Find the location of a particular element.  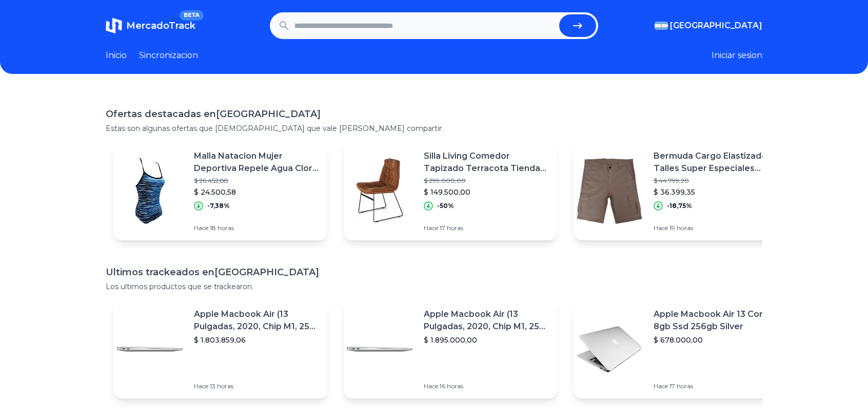

p: Malla Natacion Mujer Deportiva Repele Agua Cloro Resistente is located at coordinates (256, 163).